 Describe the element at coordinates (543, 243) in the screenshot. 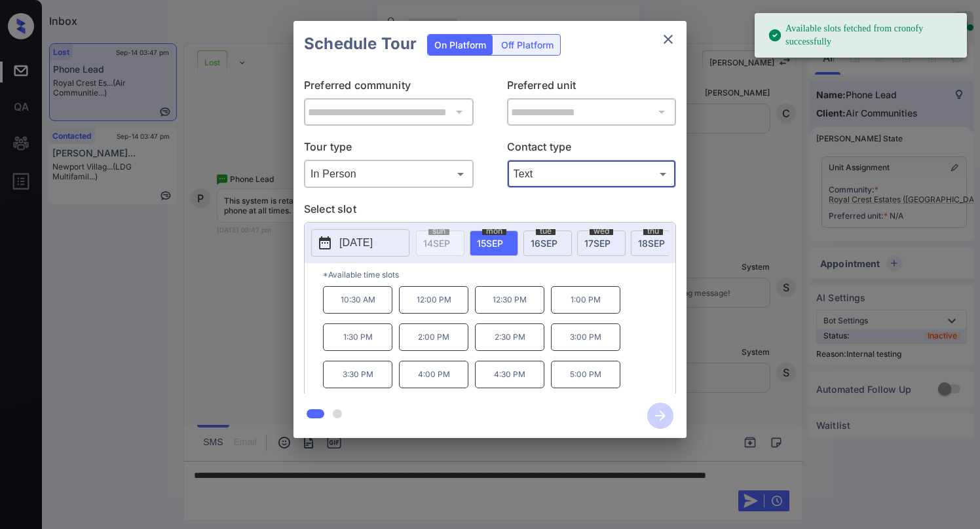

I see `span: 16 SEP` at that location.